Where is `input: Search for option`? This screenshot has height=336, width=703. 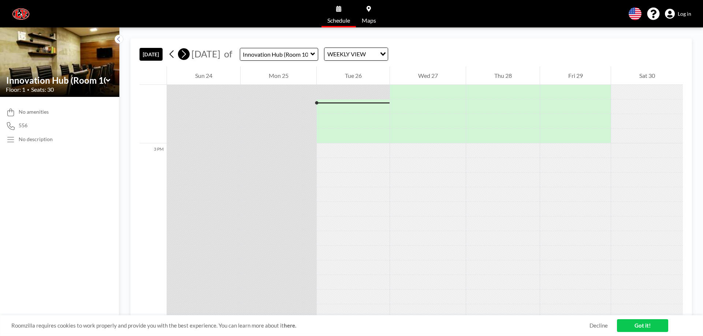 input: Search for option is located at coordinates (372, 54).